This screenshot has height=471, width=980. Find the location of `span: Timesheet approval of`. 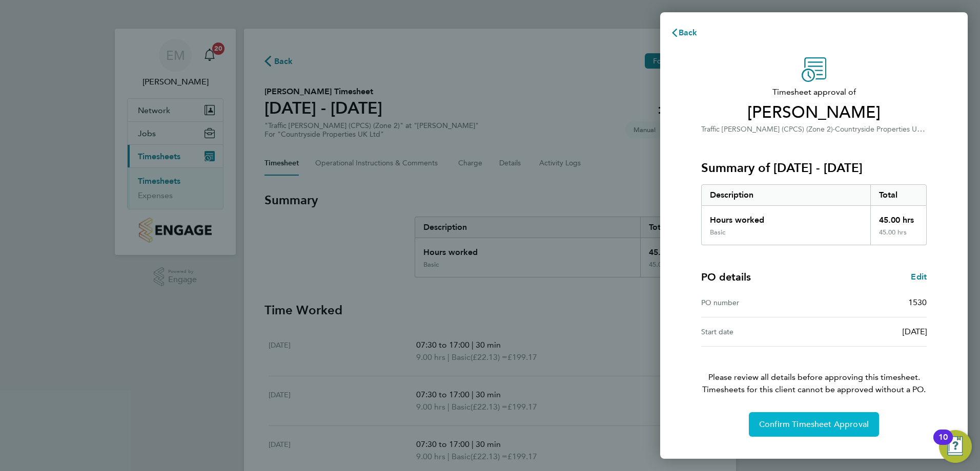

span: Timesheet approval of is located at coordinates (814, 92).